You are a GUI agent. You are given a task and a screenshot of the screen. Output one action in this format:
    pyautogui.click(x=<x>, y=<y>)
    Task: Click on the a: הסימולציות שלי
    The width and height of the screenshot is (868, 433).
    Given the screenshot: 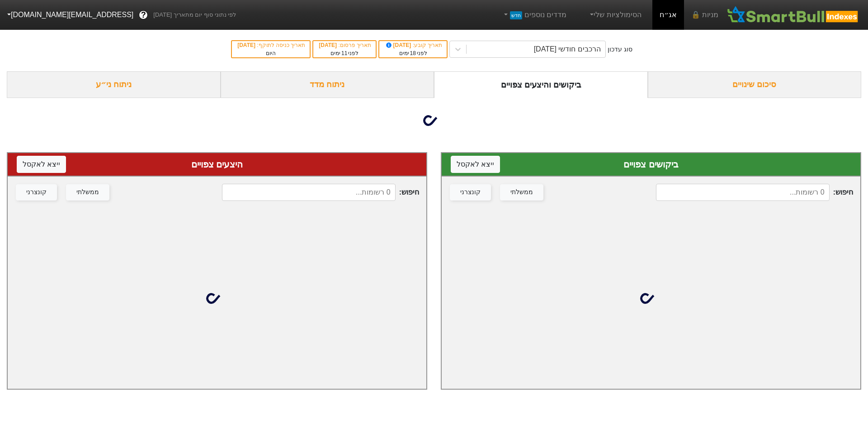 What is the action you would take?
    pyautogui.click(x=615, y=15)
    